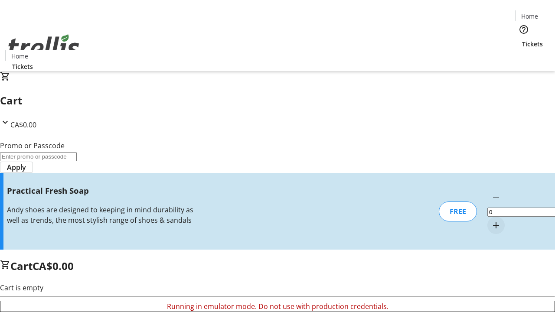  What do you see at coordinates (524, 57) in the screenshot?
I see `button: Cart` at bounding box center [524, 57].